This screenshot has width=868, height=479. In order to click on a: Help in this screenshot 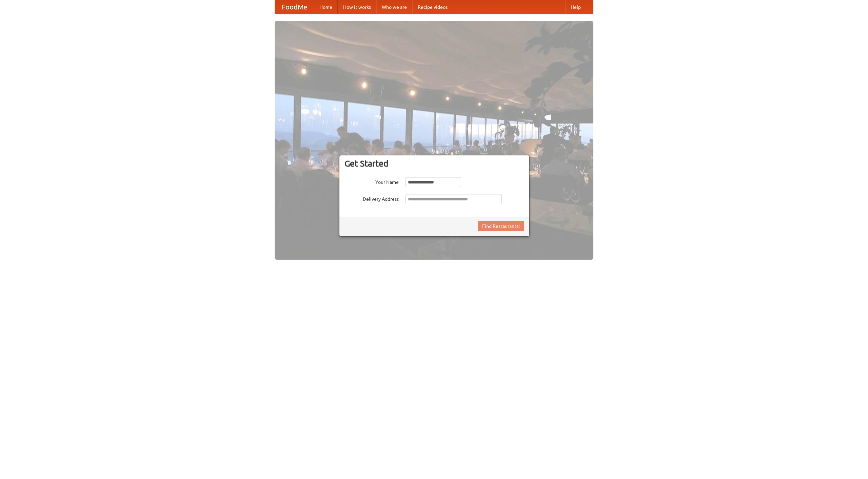, I will do `click(575, 7)`.